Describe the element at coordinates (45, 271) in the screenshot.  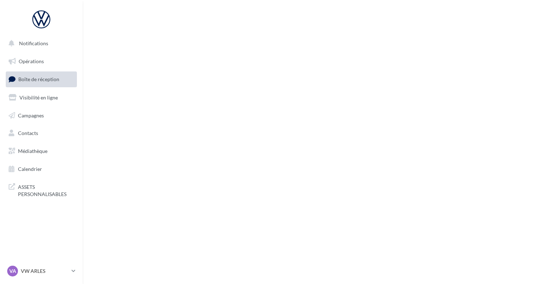
I see `p: VW ARLES` at that location.